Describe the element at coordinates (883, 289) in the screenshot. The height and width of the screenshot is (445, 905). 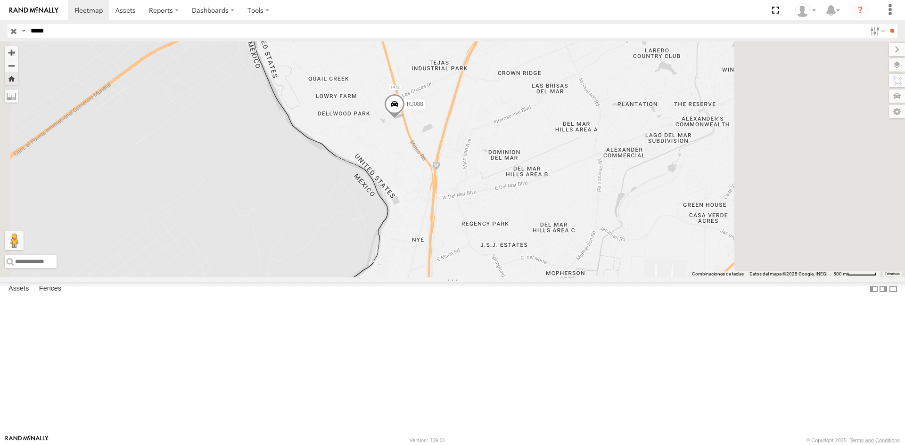
I see `label: Dock Summary Table to the Right` at that location.